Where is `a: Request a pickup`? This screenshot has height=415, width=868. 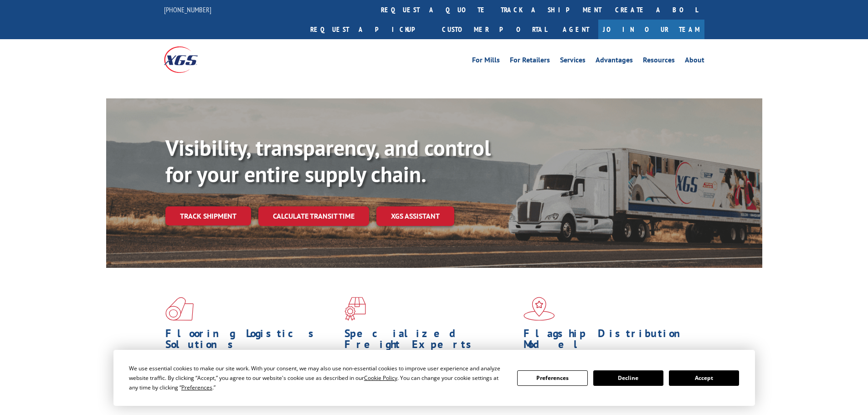 a: Request a pickup is located at coordinates (369, 29).